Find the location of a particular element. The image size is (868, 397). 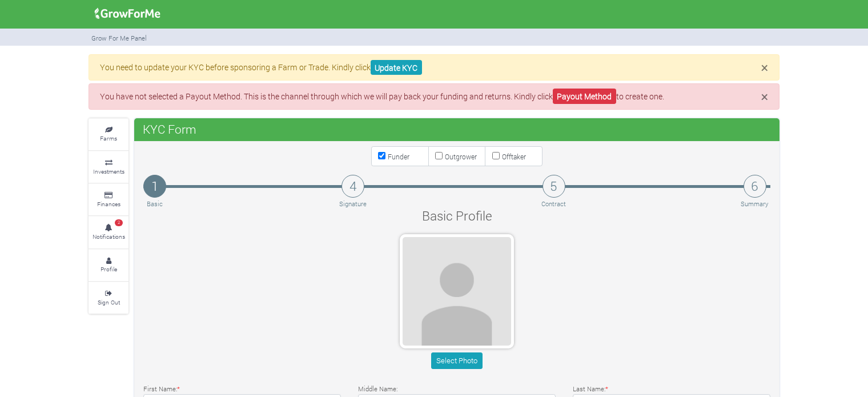

label: First Name: is located at coordinates (162, 389).